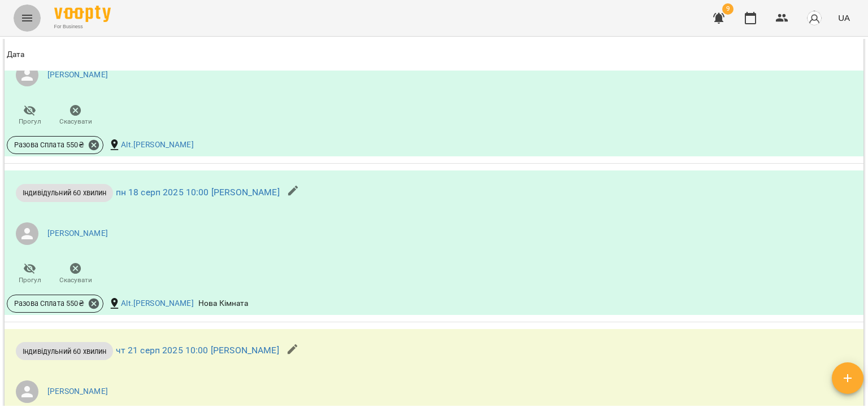 Image resolution: width=868 pixels, height=412 pixels. What do you see at coordinates (728, 9) in the screenshot?
I see `span: 9` at bounding box center [728, 9].